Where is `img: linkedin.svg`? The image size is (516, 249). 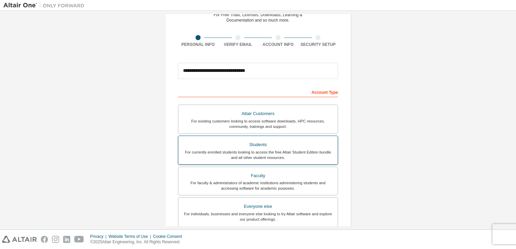 img: linkedin.svg is located at coordinates (67, 240).